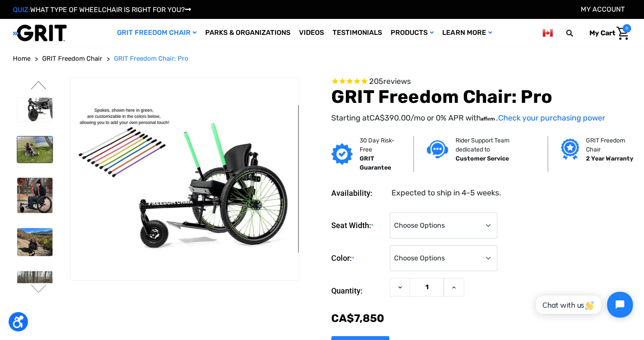  Describe the element at coordinates (39, 86) in the screenshot. I see `button: Go to slide 1 of 3` at that location.